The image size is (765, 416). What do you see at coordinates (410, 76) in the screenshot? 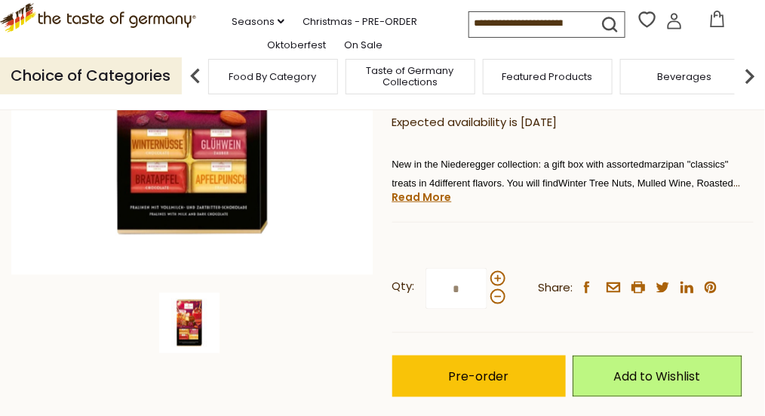
I see `span: Taste of Germany Collections` at bounding box center [410, 76].